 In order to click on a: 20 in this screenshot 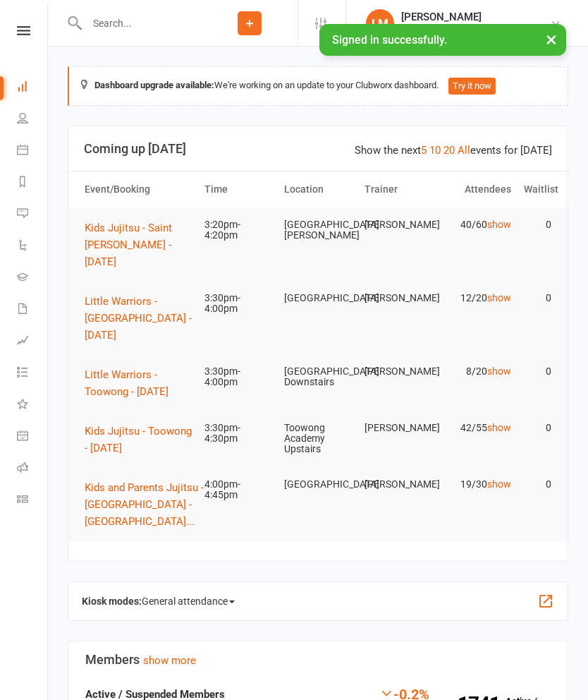, I will do `click(449, 150)`.